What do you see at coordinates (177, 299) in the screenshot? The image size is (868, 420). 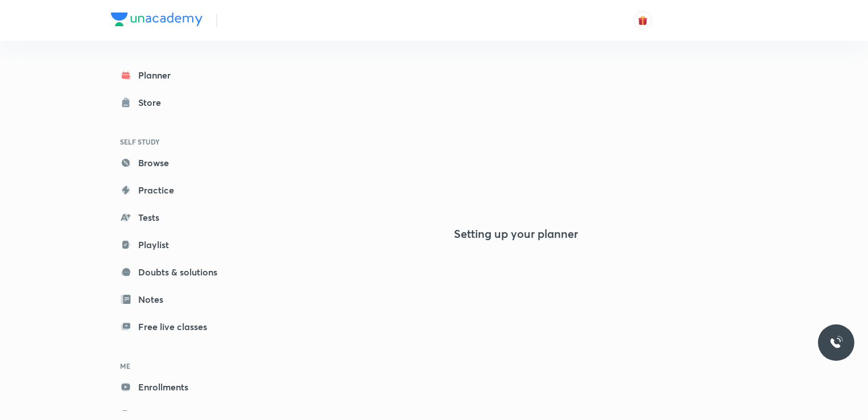 I see `a: Notes` at bounding box center [177, 299].